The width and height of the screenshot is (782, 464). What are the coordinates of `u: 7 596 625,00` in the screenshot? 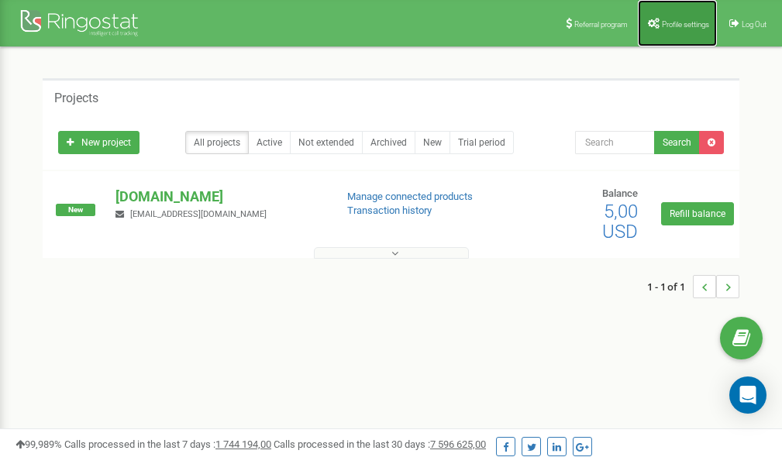 It's located at (458, 444).